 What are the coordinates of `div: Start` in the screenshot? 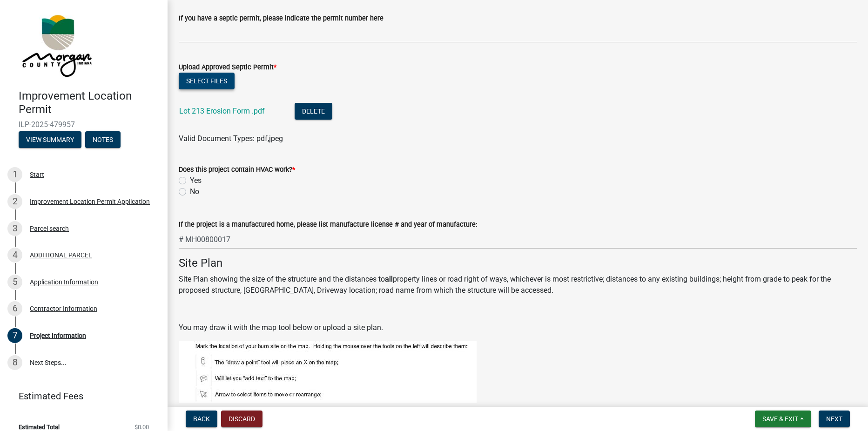 It's located at (37, 175).